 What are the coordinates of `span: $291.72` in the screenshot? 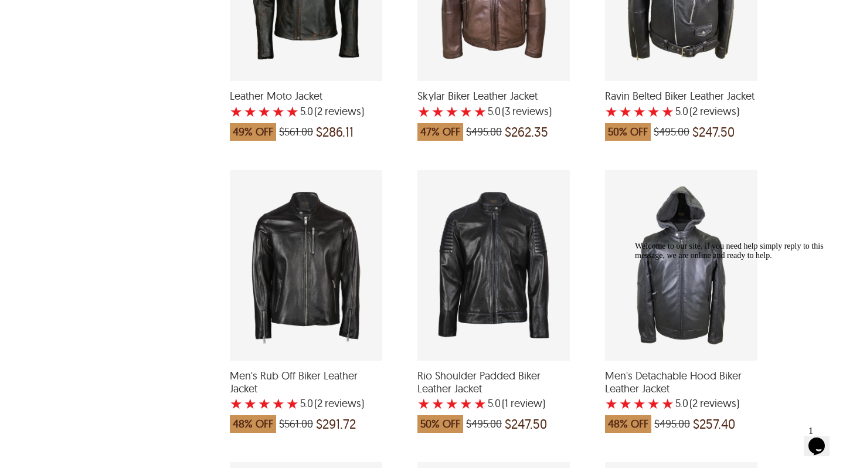 It's located at (336, 424).